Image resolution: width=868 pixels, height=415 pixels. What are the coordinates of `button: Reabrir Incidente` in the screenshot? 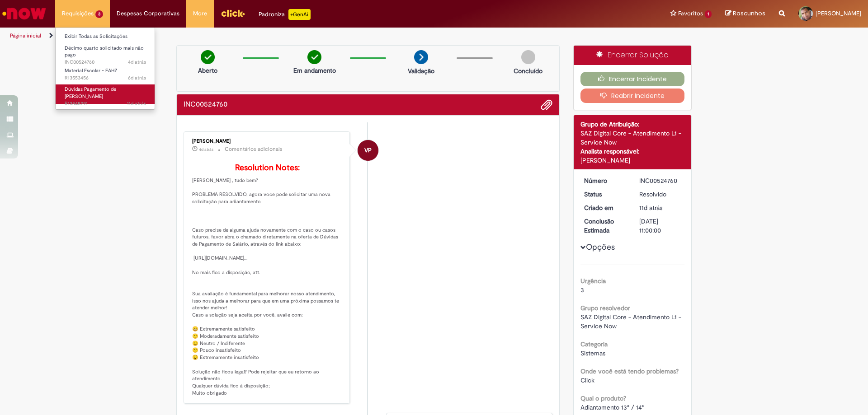 It's located at (632, 96).